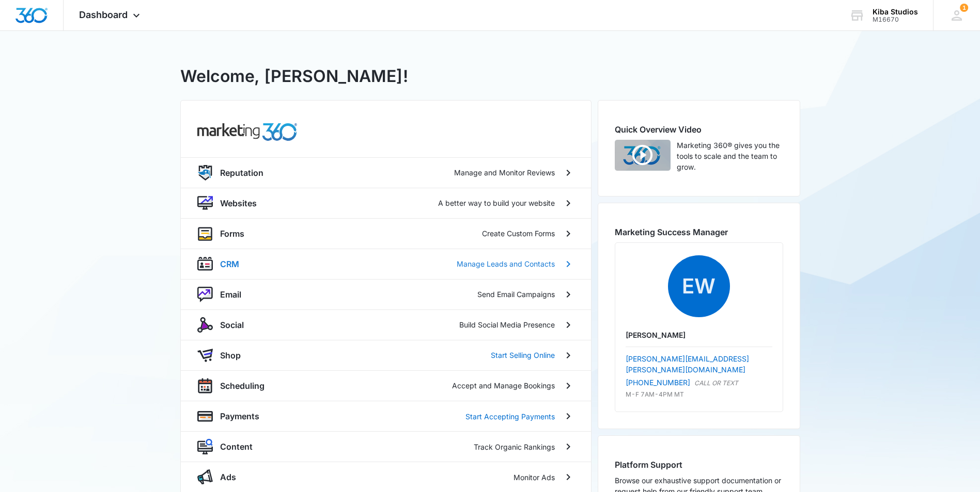 The height and width of the screenshot is (492, 980). I want to click on p: Social, so click(232, 326).